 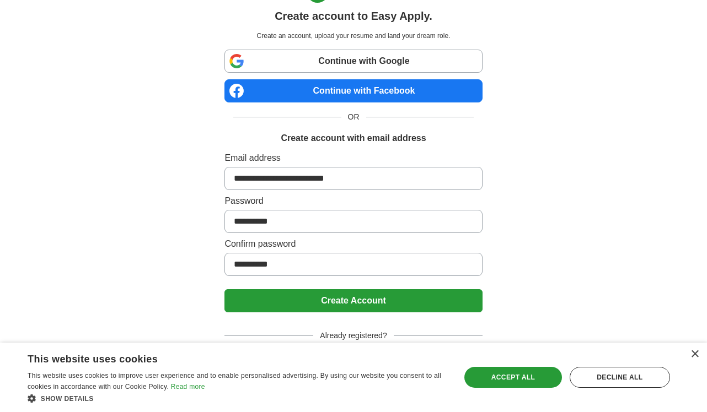 What do you see at coordinates (353, 301) in the screenshot?
I see `button: Create Account` at bounding box center [353, 301].